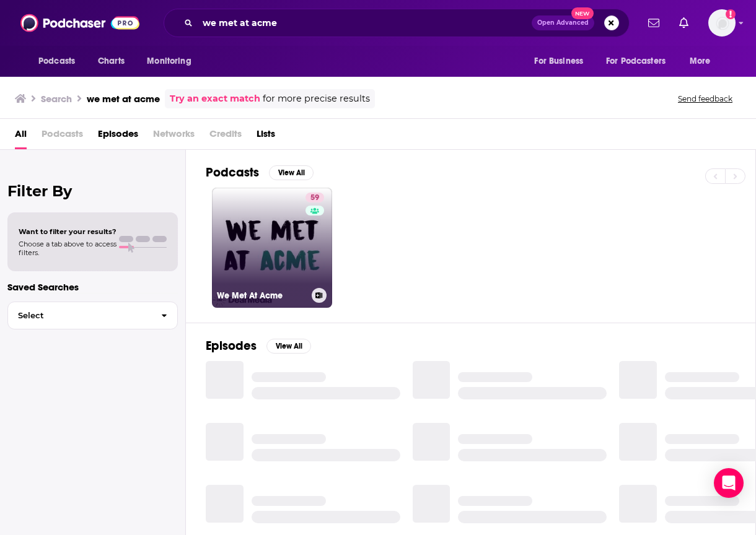 The height and width of the screenshot is (535, 756). What do you see at coordinates (266, 137) in the screenshot?
I see `a: Lists` at bounding box center [266, 137].